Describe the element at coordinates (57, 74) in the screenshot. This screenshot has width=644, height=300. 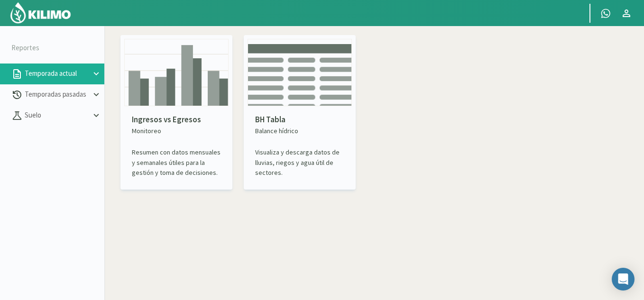
I see `p: Temporada actual` at that location.